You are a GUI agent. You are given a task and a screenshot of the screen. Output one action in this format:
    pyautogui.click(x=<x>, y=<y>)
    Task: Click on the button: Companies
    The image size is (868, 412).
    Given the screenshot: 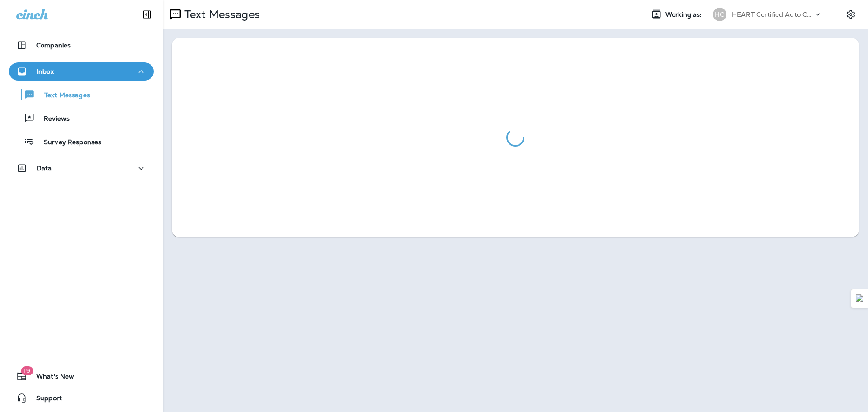 What is the action you would take?
    pyautogui.click(x=81, y=45)
    